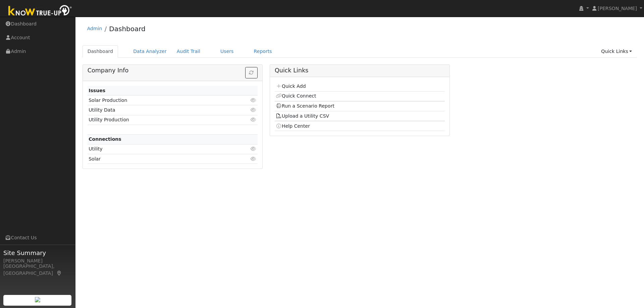  I want to click on a: Map, so click(59, 273).